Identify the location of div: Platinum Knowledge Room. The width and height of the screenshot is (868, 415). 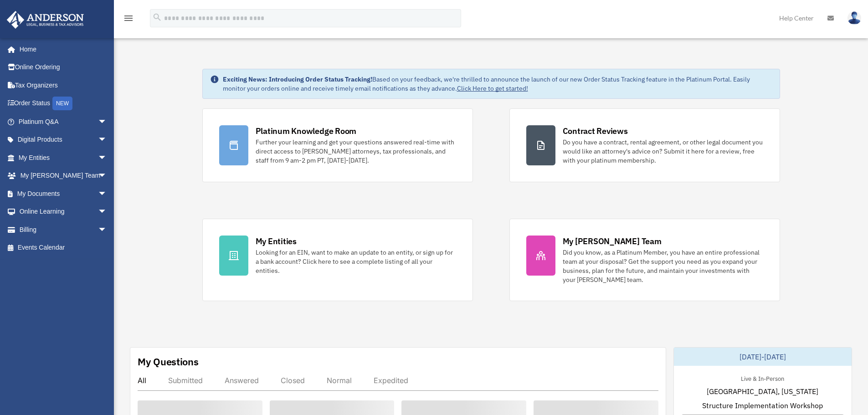
(306, 131).